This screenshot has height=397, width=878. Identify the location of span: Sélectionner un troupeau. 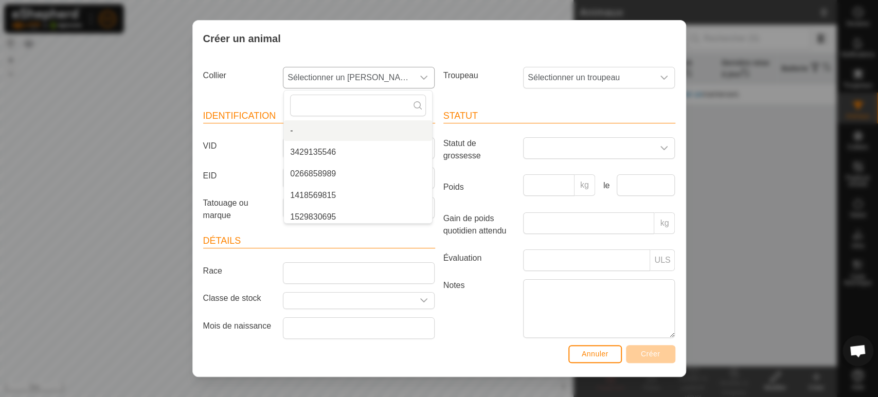
(589, 78).